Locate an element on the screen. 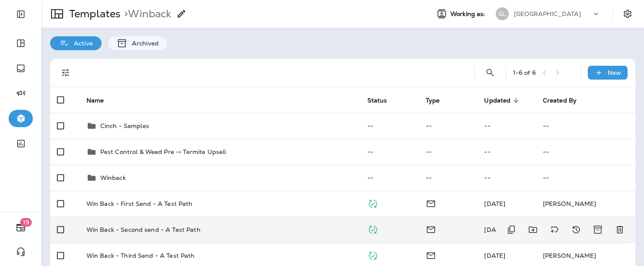 Image resolution: width=644 pixels, height=266 pixels. div: 1 - 6 of 6 is located at coordinates (524, 73).